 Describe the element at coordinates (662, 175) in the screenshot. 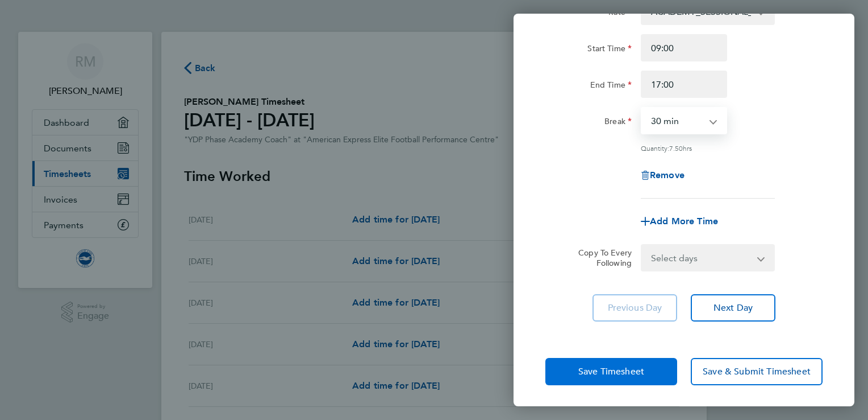

I see `button: Remove` at that location.